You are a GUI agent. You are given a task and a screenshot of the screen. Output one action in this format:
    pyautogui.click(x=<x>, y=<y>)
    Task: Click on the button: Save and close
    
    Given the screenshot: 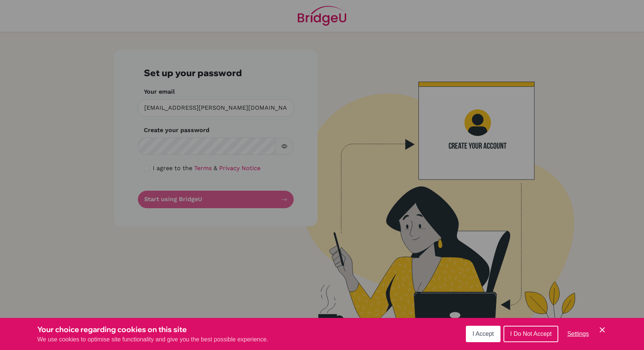 What is the action you would take?
    pyautogui.click(x=602, y=330)
    